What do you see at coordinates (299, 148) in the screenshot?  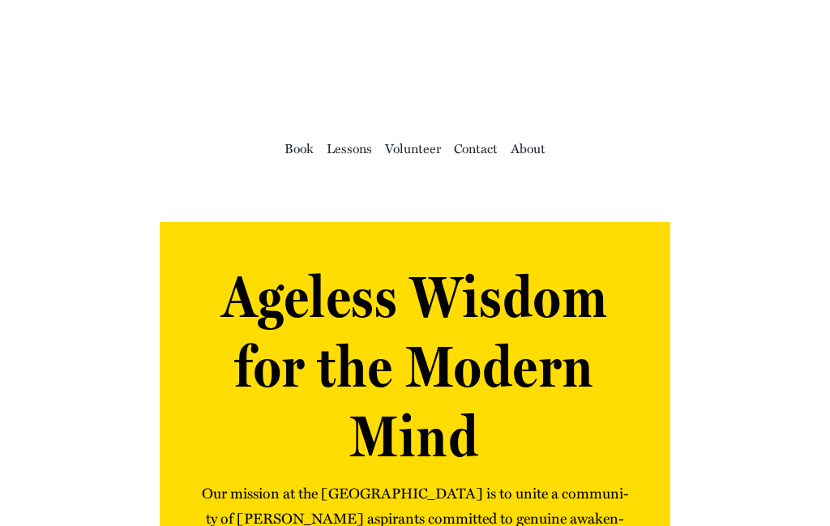 I see `a: Book` at bounding box center [299, 148].